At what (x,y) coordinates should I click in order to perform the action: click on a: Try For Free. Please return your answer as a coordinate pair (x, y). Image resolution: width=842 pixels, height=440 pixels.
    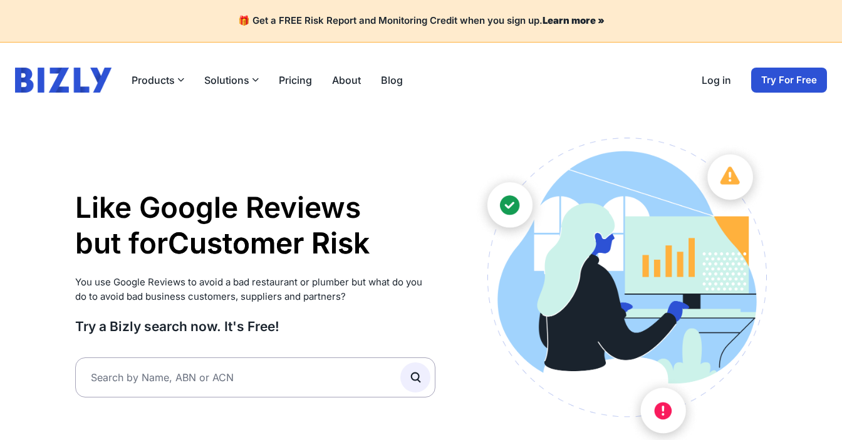
    Looking at the image, I should click on (789, 80).